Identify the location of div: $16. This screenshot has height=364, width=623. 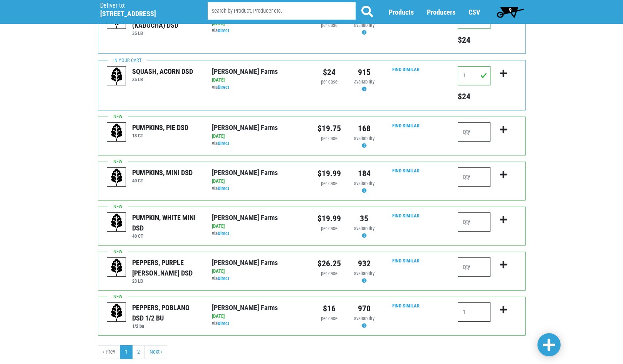
(329, 309).